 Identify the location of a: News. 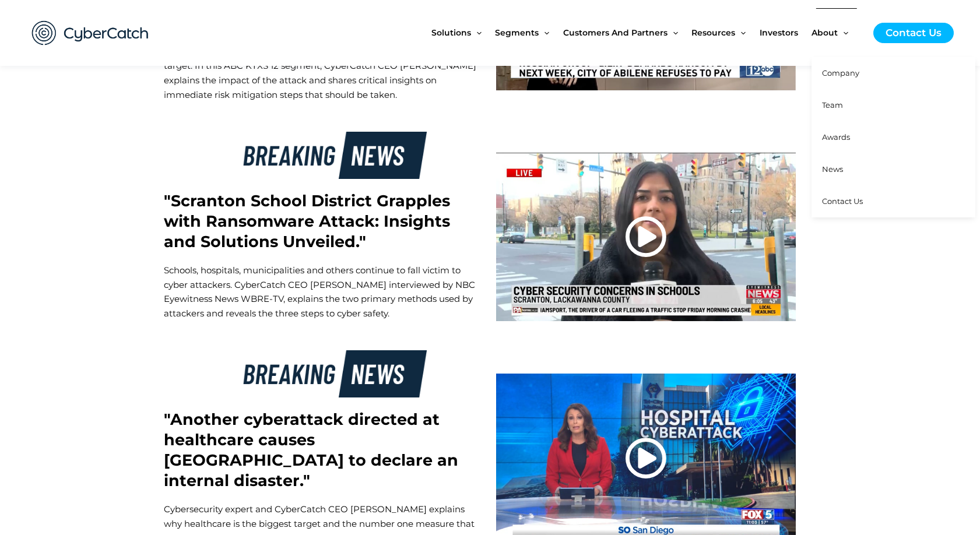
(893, 169).